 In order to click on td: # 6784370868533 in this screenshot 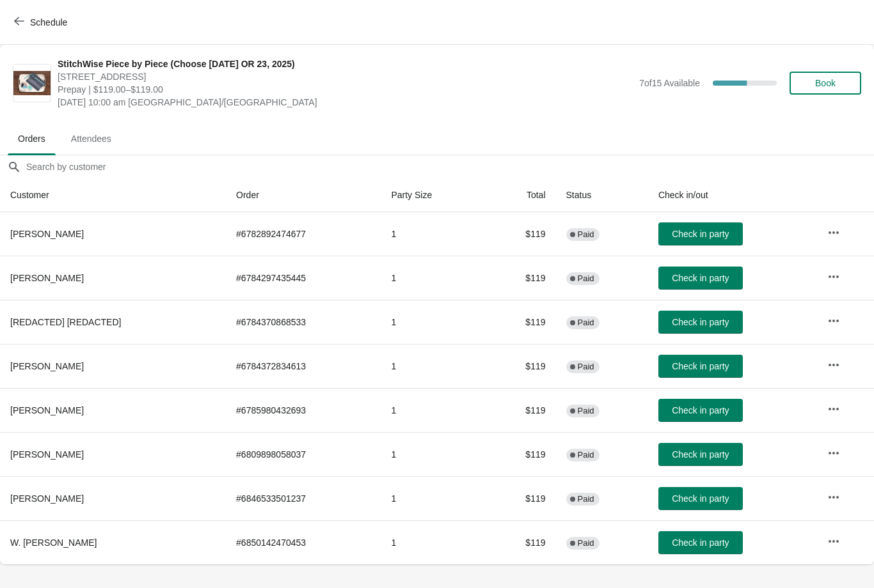, I will do `click(303, 322)`.